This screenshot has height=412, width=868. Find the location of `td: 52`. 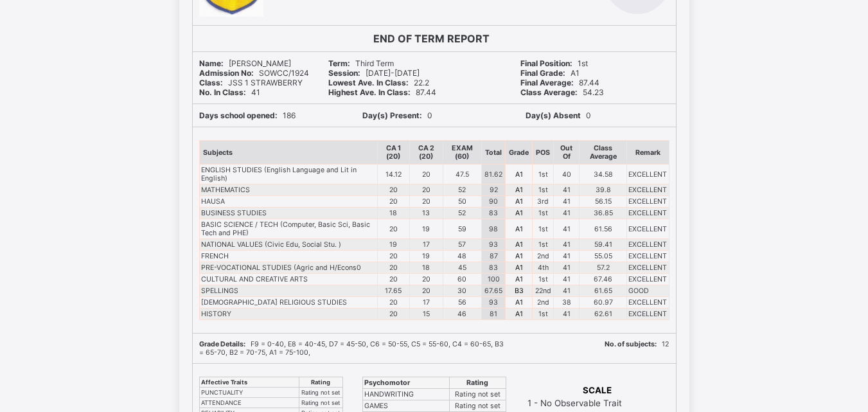

td: 52 is located at coordinates (462, 190).